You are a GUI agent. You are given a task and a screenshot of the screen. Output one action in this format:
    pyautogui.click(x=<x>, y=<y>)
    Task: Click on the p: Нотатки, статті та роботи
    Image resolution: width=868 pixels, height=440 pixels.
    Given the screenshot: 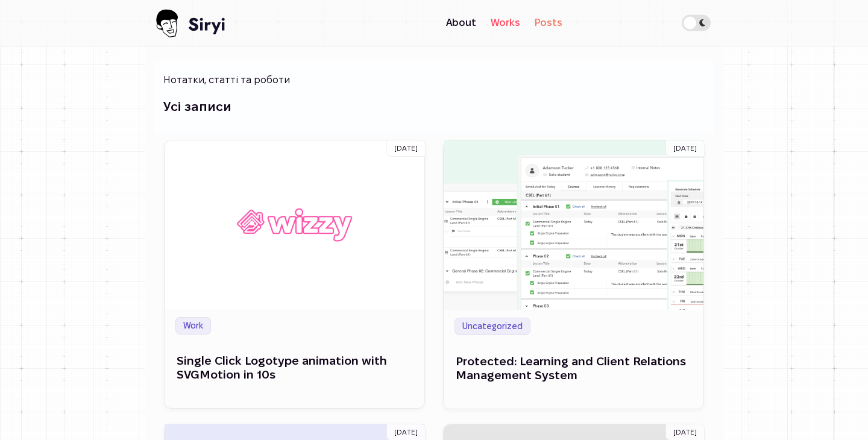 What is the action you would take?
    pyautogui.click(x=434, y=80)
    